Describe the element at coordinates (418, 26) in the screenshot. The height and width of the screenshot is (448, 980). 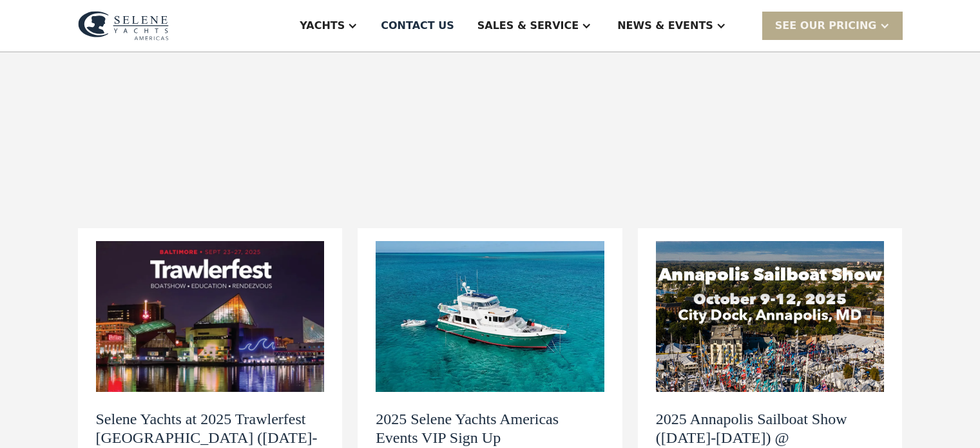
I see `div: Contact US` at that location.